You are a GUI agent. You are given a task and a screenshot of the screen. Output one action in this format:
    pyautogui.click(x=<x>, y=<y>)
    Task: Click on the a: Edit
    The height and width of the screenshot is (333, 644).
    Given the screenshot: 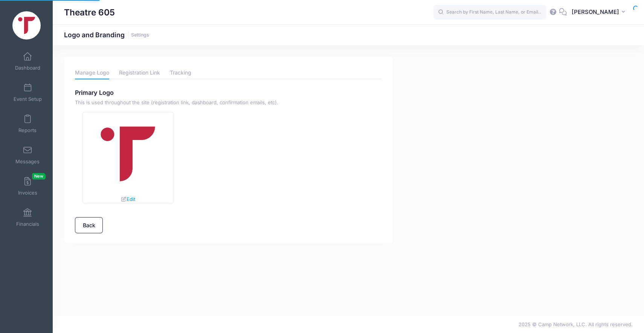 What is the action you would take?
    pyautogui.click(x=128, y=199)
    